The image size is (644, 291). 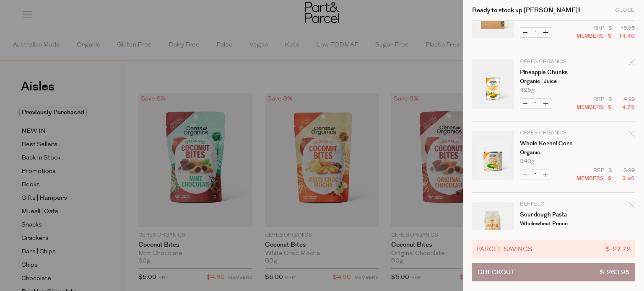 What do you see at coordinates (496, 272) in the screenshot?
I see `span: Checkout` at bounding box center [496, 272].